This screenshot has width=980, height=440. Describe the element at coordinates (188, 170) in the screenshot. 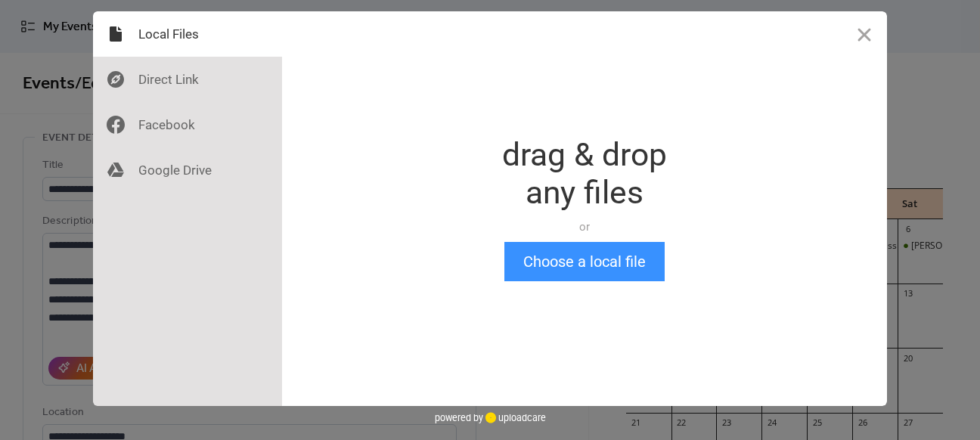

I see `div: Google Drive` at that location.